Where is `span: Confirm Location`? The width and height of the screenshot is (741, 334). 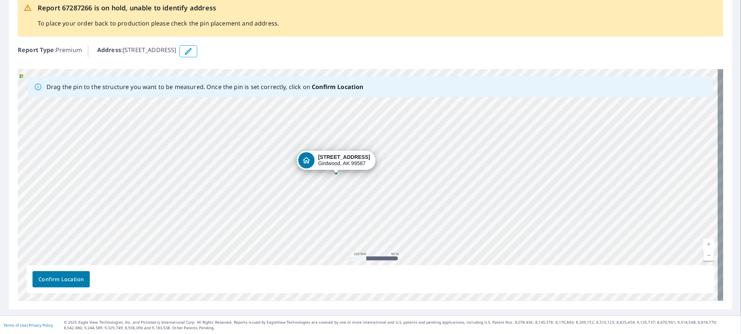
span: Confirm Location is located at coordinates (61, 279).